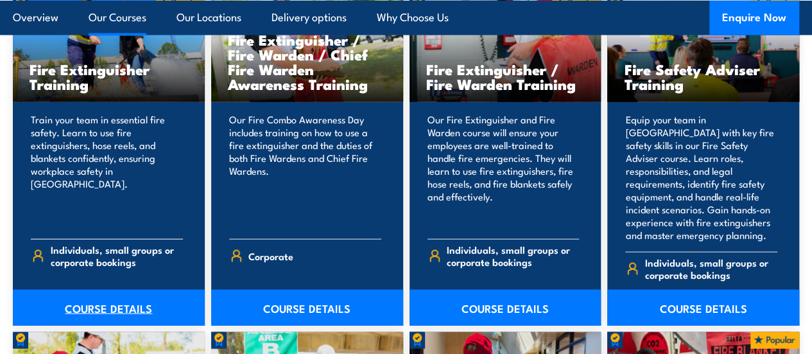  What do you see at coordinates (109, 76) in the screenshot?
I see `h3: Fire Extinguisher Training` at bounding box center [109, 76].